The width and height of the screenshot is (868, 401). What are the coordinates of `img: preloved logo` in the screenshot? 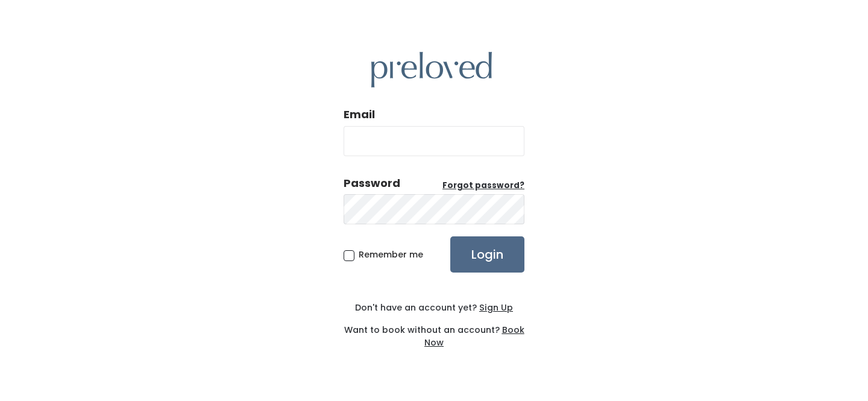 It's located at (432, 69).